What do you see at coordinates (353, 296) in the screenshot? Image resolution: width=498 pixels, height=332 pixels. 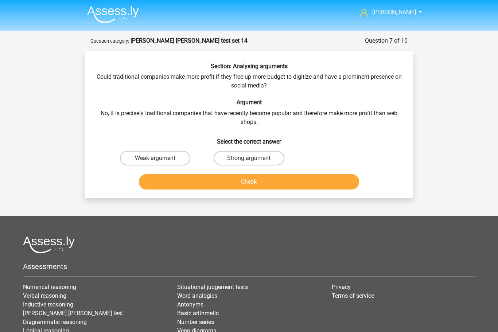 I see `a: Terms of service` at bounding box center [353, 296].